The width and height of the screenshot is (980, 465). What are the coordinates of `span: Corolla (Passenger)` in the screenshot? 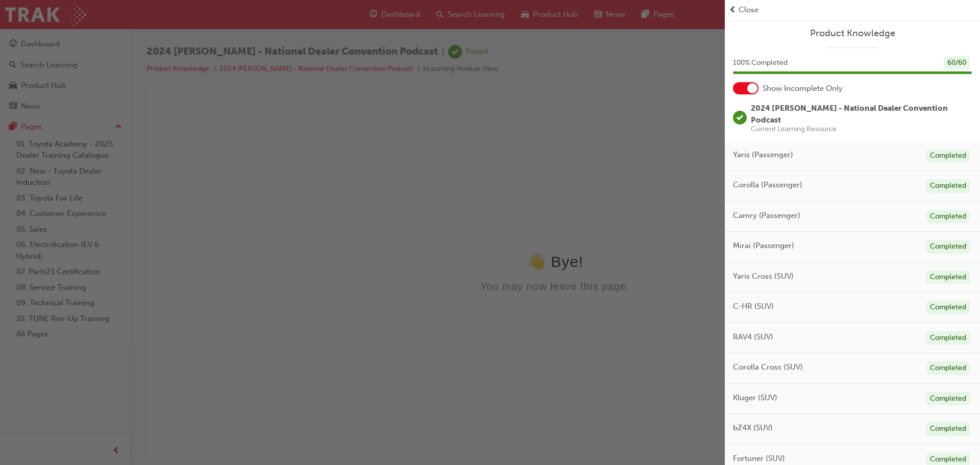 It's located at (768, 185).